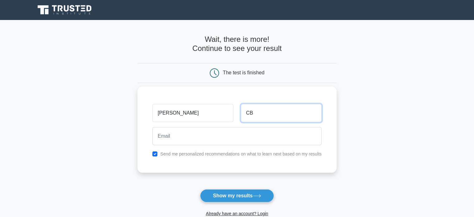 This screenshot has width=474, height=217. I want to click on label: Send me personalized recommendations on what to learn next based on my results, so click(241, 154).